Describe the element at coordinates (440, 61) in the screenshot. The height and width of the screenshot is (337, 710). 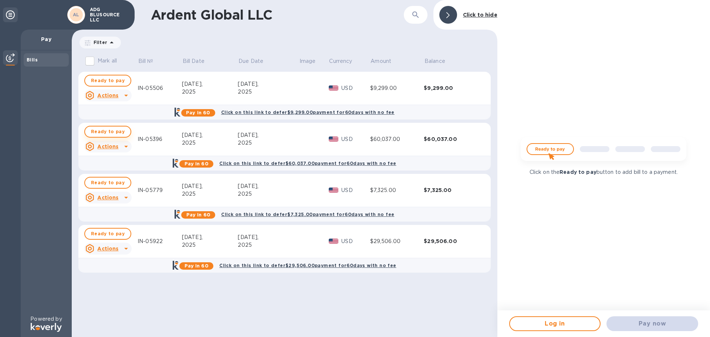
I see `span: Balance` at that location.